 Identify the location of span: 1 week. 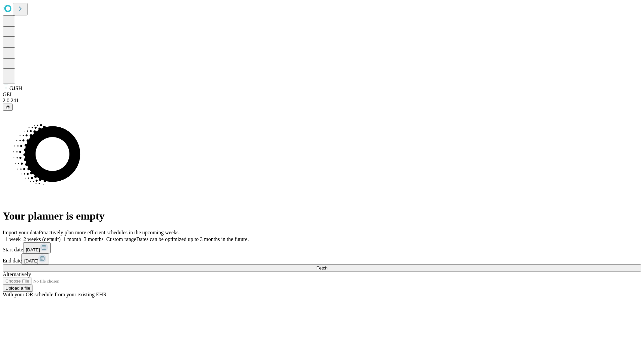
(13, 239).